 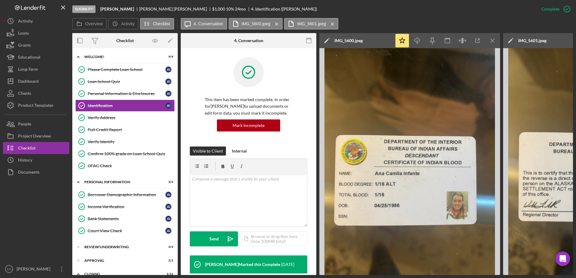 What do you see at coordinates (168, 274) in the screenshot?
I see `div: 1 / 11` at bounding box center [168, 274].